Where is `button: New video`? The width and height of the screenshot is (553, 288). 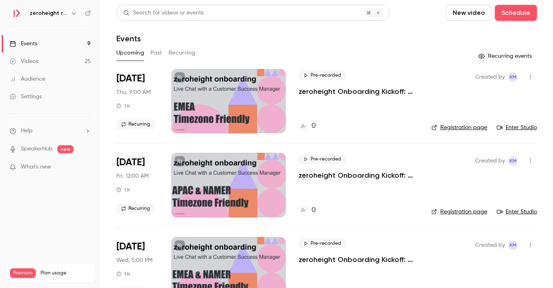
button: New video is located at coordinates (469, 13).